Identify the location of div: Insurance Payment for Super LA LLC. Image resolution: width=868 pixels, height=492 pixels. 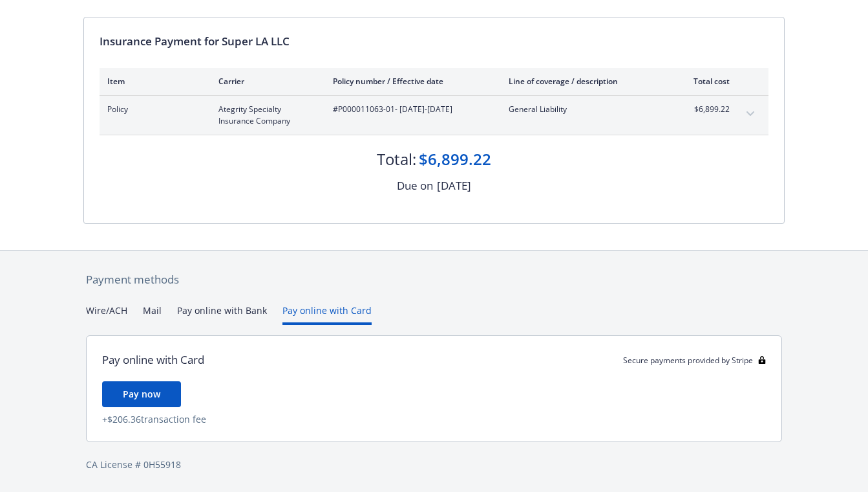
(434, 42).